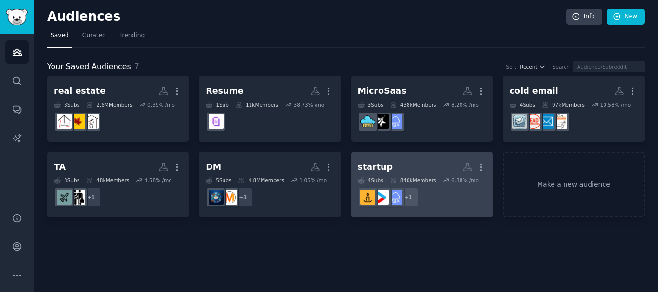 This screenshot has height=292, width=658. What do you see at coordinates (367, 121) in the screenshot?
I see `img: micro_saas` at bounding box center [367, 121].